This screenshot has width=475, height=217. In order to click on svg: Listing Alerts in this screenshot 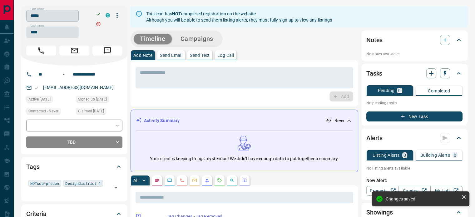, I will do `click(207, 180)`.